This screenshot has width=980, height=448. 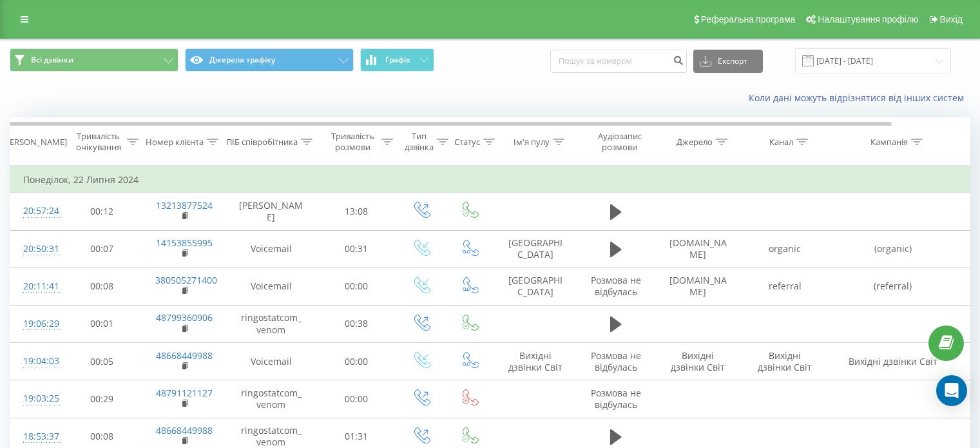 What do you see at coordinates (869, 19) in the screenshot?
I see `span: Налаштування профілю` at bounding box center [869, 19].